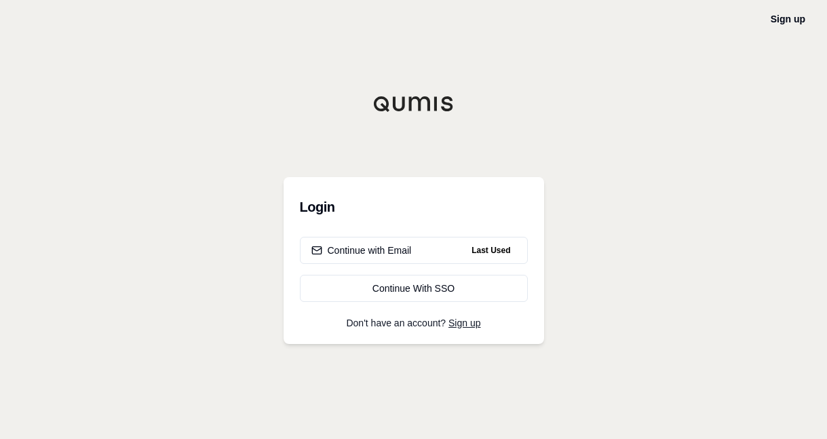  I want to click on button: Continue with EmailLast Used, so click(414, 250).